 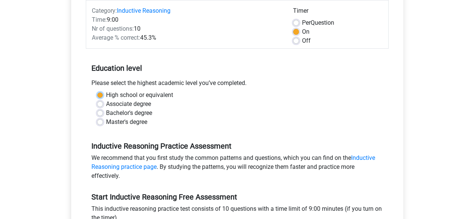 What do you see at coordinates (318, 23) in the screenshot?
I see `label: Question` at bounding box center [318, 23].